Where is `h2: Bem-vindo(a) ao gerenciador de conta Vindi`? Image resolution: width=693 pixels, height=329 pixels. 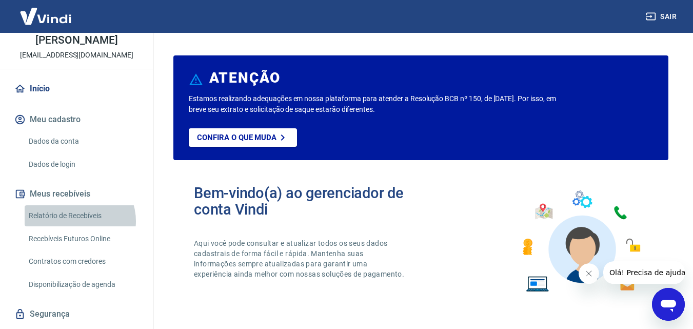
h2: Bem-vindo(a) ao gerenciador de conta Vindi is located at coordinates (307, 201).